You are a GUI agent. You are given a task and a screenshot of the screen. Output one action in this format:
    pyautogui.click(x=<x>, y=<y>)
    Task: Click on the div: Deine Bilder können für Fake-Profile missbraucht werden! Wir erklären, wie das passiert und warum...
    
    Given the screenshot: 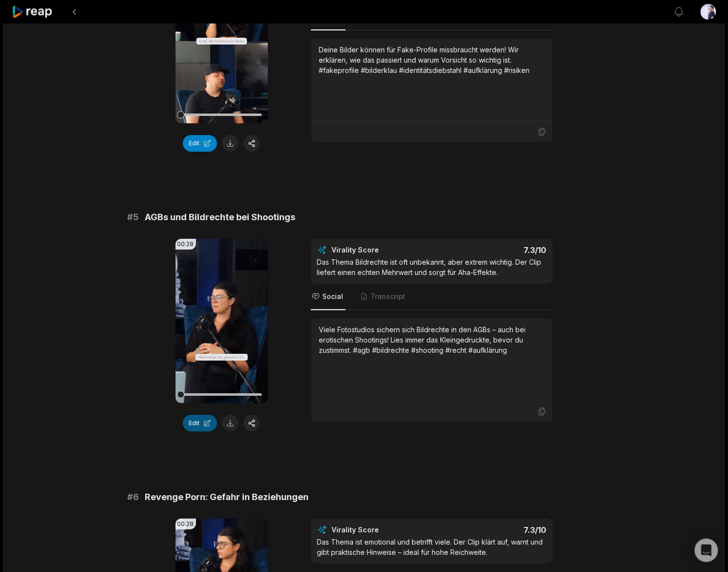 What is the action you would take?
    pyautogui.click(x=432, y=60)
    